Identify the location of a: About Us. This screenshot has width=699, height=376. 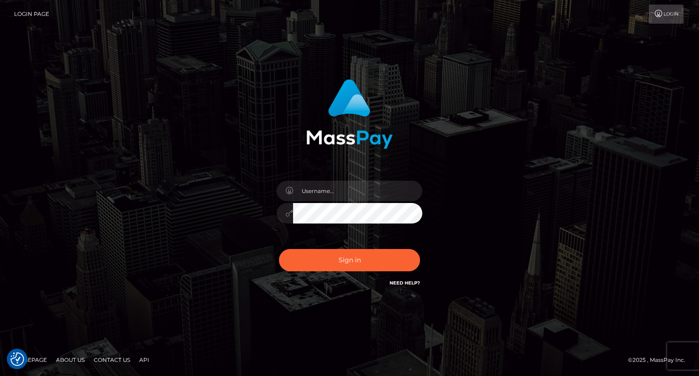
(70, 359).